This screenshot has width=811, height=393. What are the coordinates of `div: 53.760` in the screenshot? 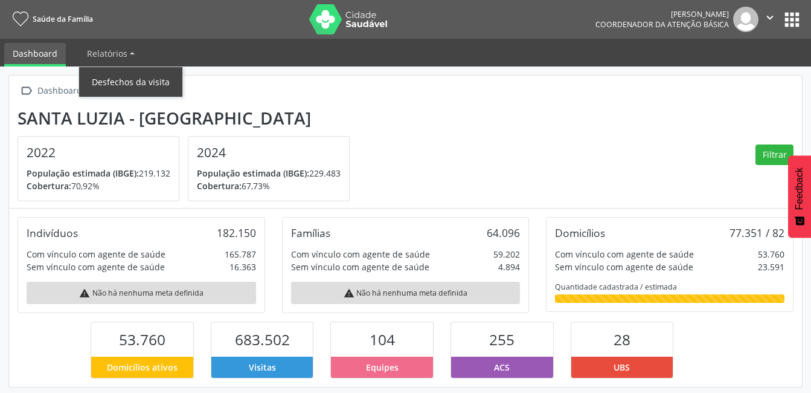 It's located at (771, 254).